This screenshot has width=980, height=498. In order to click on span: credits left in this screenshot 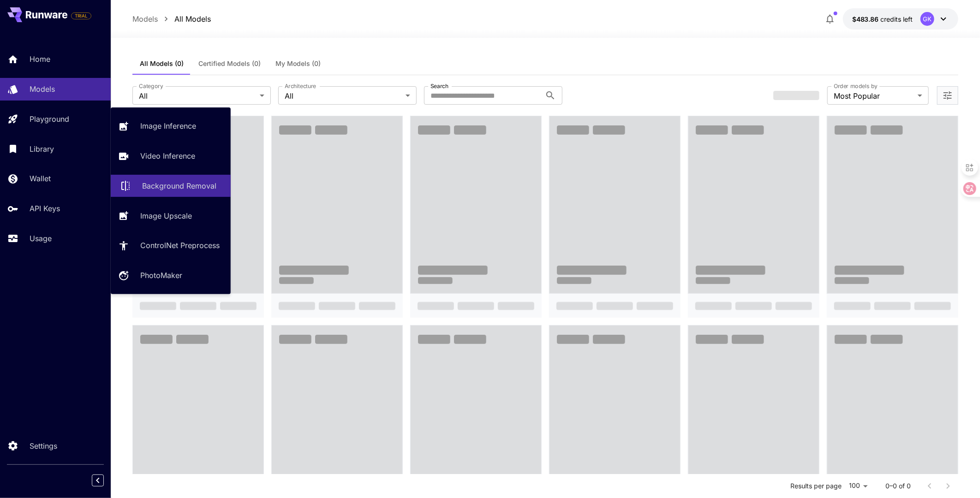, I will do `click(897, 19)`.